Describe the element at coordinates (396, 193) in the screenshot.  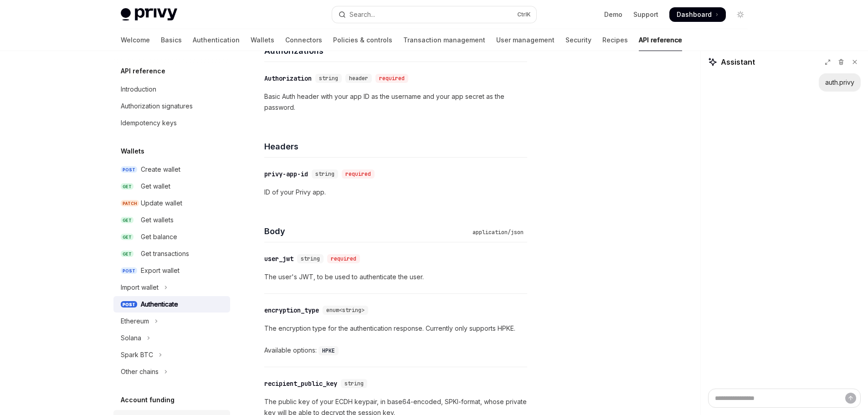
I see `p: ID of your Privy app.` at that location.